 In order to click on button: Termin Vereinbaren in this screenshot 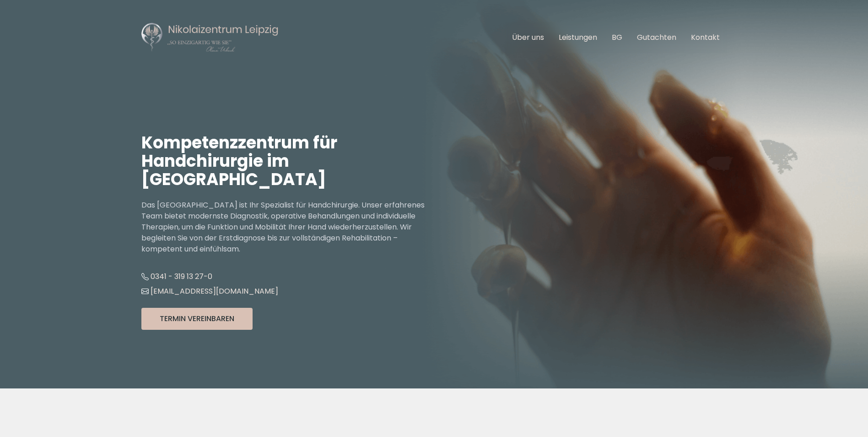, I will do `click(197, 318)`.